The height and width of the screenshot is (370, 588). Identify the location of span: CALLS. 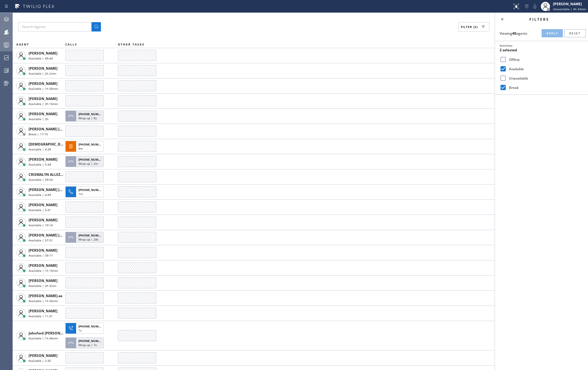
(71, 44).